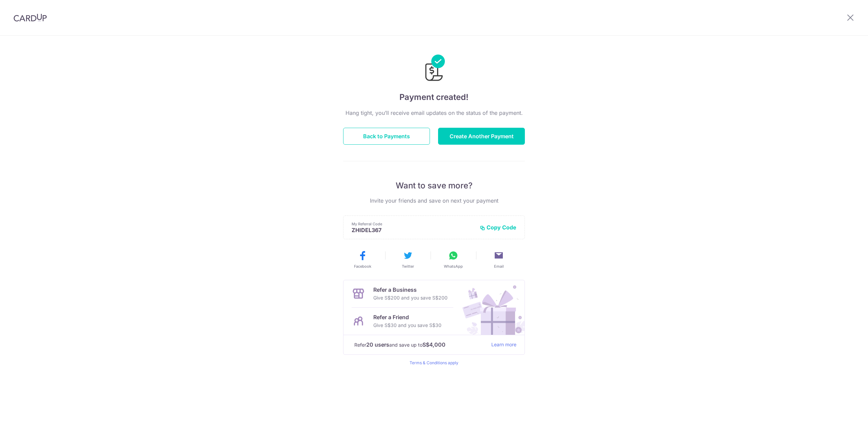 The height and width of the screenshot is (431, 868). What do you see at coordinates (413, 225) in the screenshot?
I see `p: My Referral Code` at bounding box center [413, 225].